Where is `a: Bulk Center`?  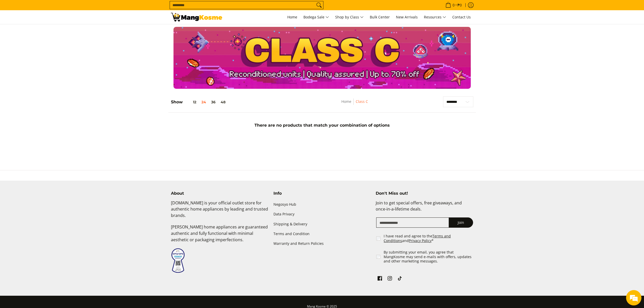
a: Bulk Center is located at coordinates (380, 17).